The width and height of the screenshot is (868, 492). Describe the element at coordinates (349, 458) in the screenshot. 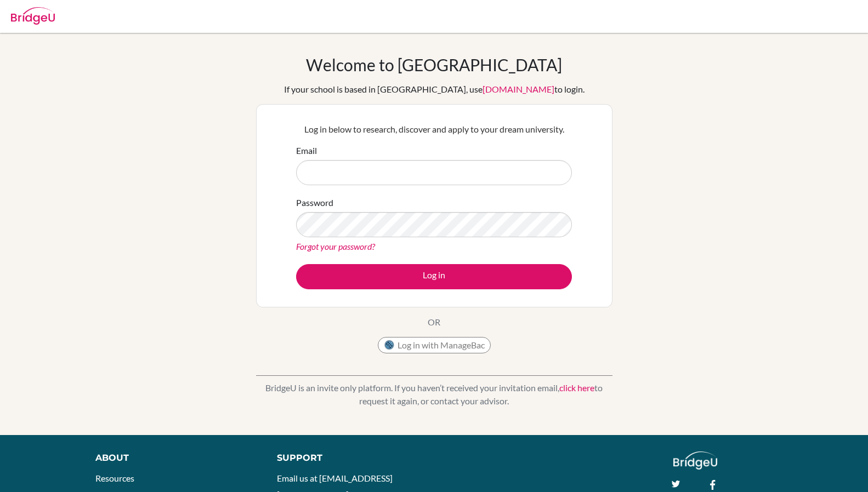

I see `div: Support` at that location.